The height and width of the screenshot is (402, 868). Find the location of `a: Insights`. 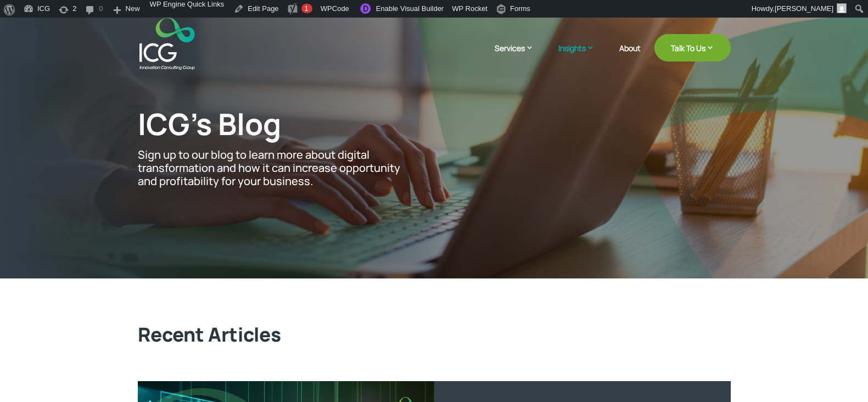

a: Insights is located at coordinates (582, 56).